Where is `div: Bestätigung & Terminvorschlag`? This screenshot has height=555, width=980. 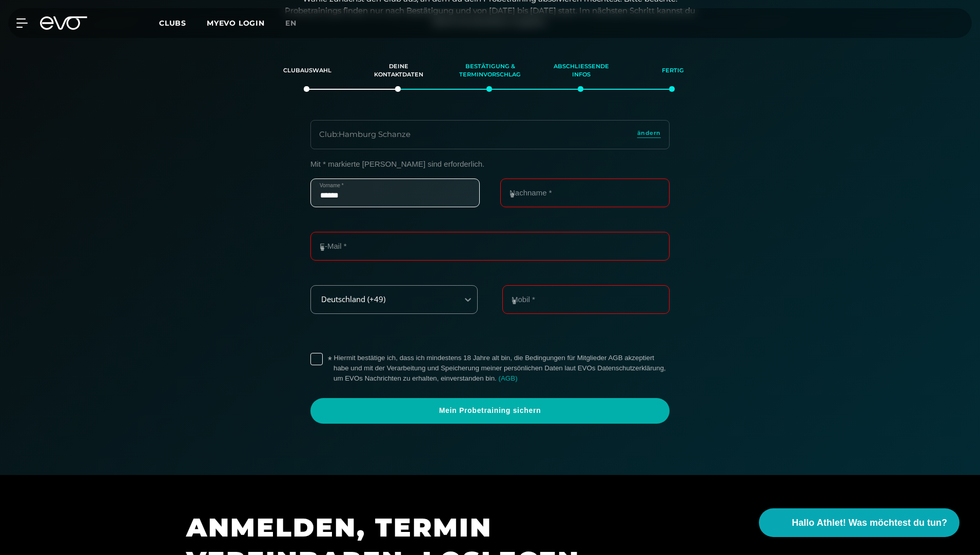
div: Bestätigung & Terminvorschlag is located at coordinates (490, 71).